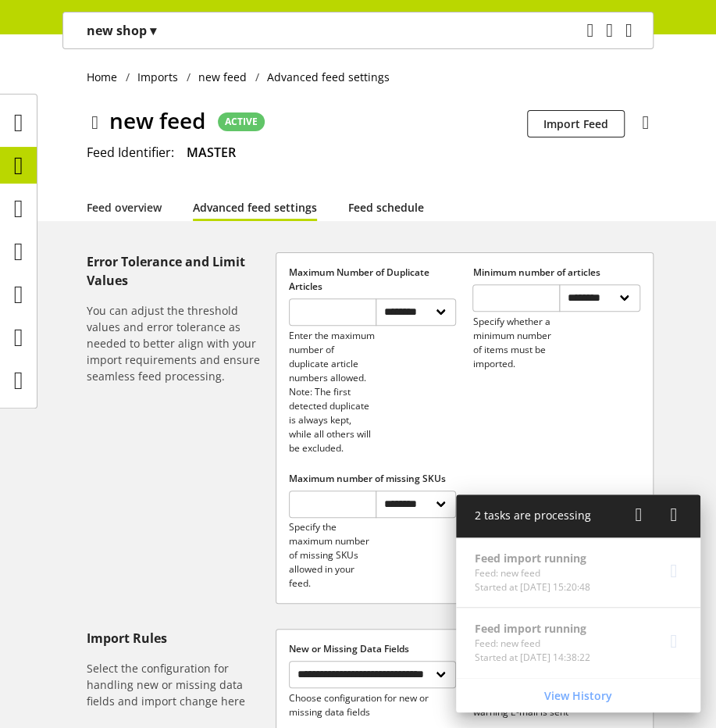 The height and width of the screenshot is (728, 716). What do you see at coordinates (178, 343) in the screenshot?
I see `h6: You can adjust the threshold values and error tolerance as needed to better align with your impor...` at bounding box center [178, 343].